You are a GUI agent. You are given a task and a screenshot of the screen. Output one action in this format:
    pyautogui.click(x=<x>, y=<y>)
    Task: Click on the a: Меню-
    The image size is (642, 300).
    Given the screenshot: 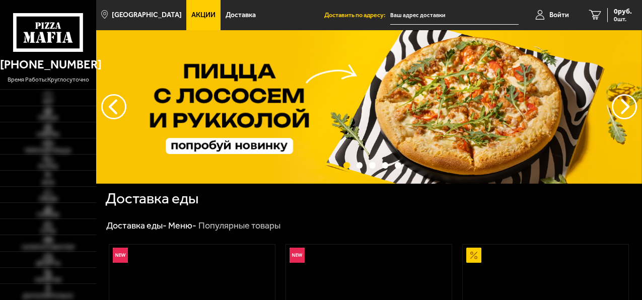 What is the action you would take?
    pyautogui.click(x=182, y=225)
    